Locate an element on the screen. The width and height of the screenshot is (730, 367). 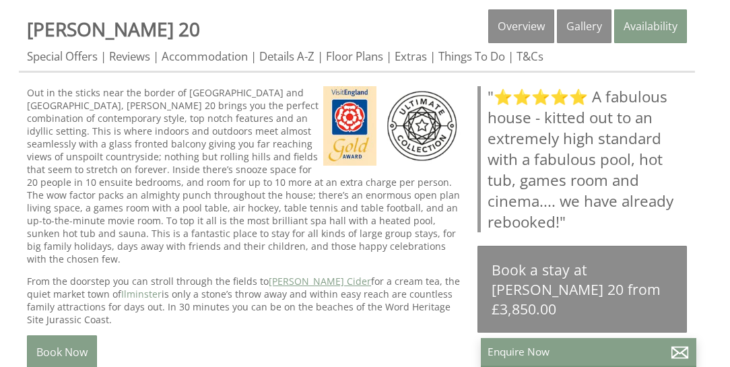
a: Floor Plans is located at coordinates (354, 56).